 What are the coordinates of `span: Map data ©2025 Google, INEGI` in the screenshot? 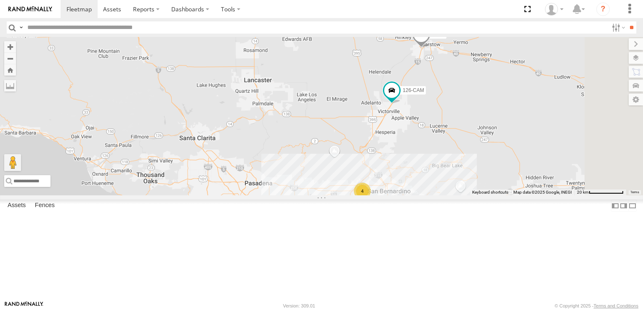 It's located at (542, 192).